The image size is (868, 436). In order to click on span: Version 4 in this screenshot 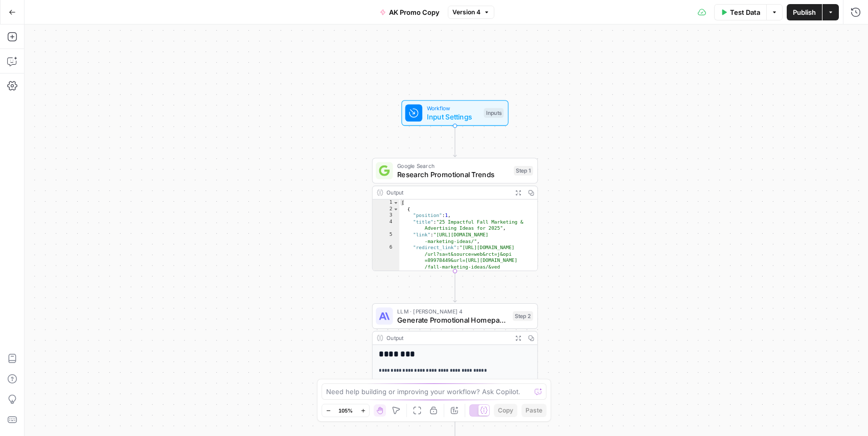, I will do `click(466, 12)`.